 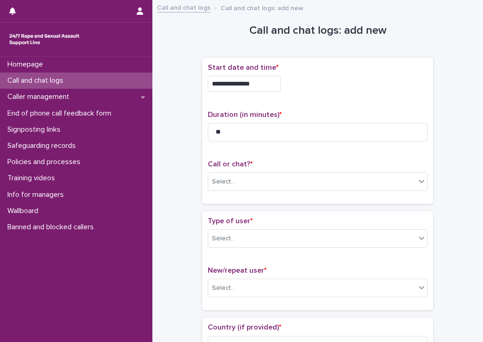 What do you see at coordinates (37, 80) in the screenshot?
I see `p: Call and chat logs` at bounding box center [37, 80].